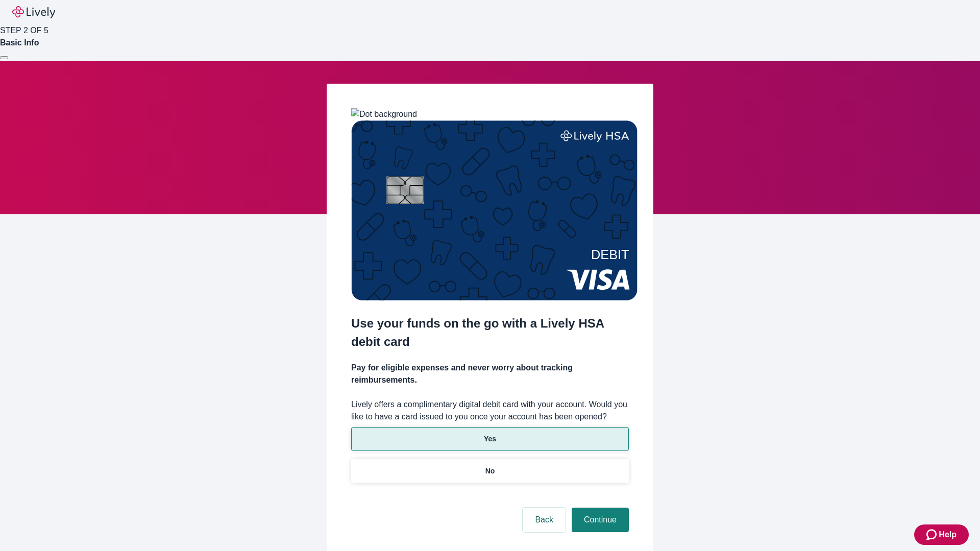 The height and width of the screenshot is (551, 980). What do you see at coordinates (490, 439) in the screenshot?
I see `button: Yes` at bounding box center [490, 439].